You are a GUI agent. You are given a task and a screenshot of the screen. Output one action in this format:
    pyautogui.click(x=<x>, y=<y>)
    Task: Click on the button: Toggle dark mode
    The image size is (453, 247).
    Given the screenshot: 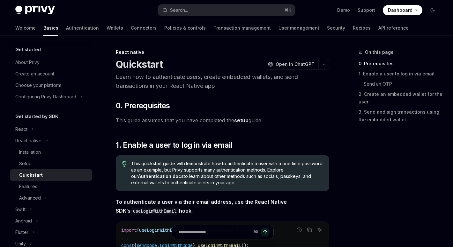 What is the action you would take?
    pyautogui.click(x=432, y=10)
    